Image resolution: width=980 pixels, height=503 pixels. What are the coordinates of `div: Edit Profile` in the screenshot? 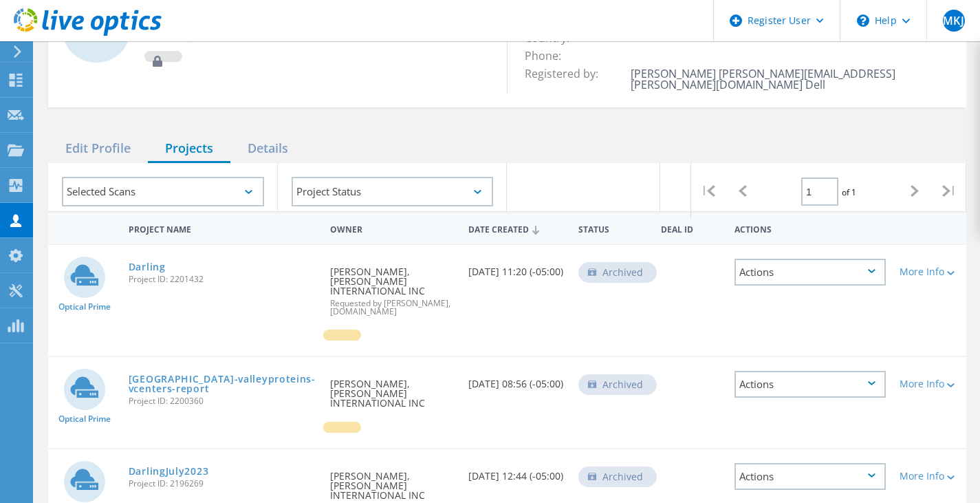 It's located at (98, 148).